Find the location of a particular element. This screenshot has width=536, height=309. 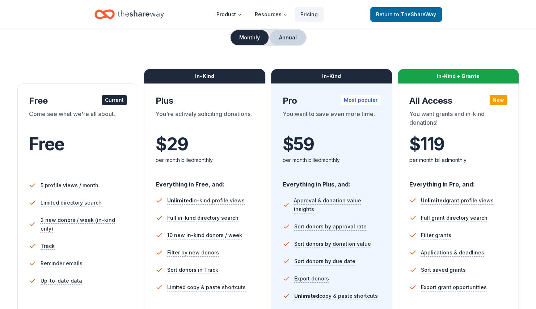

span: 5 profile views / month is located at coordinates (69, 186).